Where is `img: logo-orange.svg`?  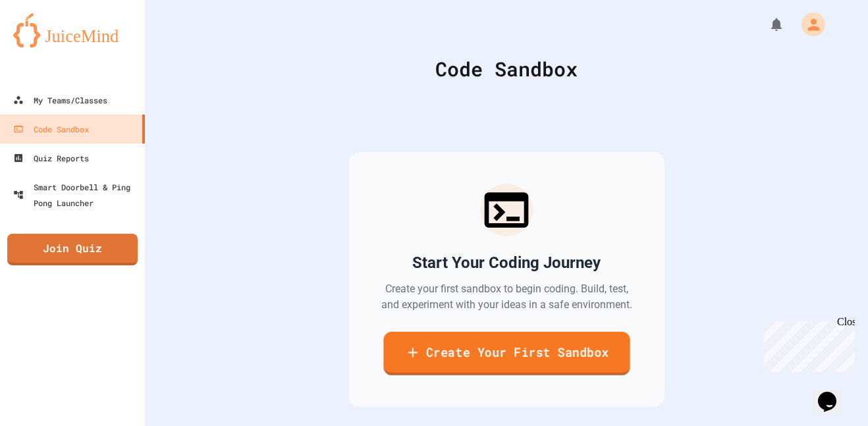 img: logo-orange.svg is located at coordinates (73, 30).